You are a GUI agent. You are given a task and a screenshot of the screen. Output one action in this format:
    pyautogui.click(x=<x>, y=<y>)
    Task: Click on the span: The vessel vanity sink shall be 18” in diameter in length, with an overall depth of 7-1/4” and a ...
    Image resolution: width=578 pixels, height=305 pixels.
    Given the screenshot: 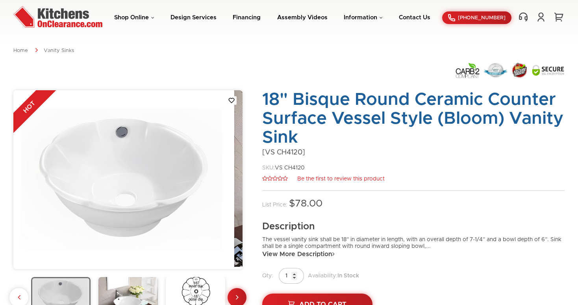 What is the action you would take?
    pyautogui.click(x=412, y=243)
    